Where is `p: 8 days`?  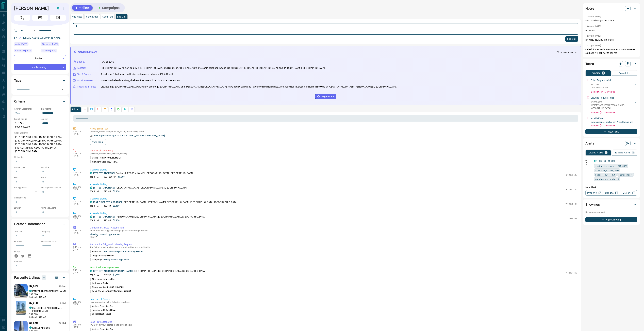
p: 8 days is located at coordinates (63, 303).